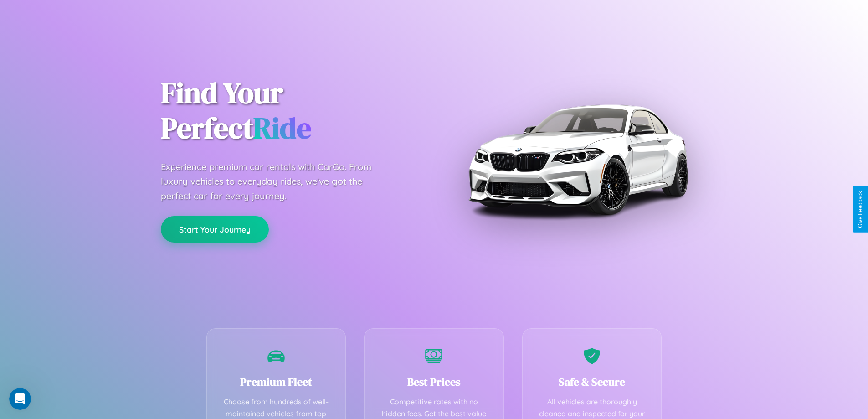 The width and height of the screenshot is (868, 419). Describe the element at coordinates (578, 159) in the screenshot. I see `img: Premium BMW car rental vehicle` at that location.